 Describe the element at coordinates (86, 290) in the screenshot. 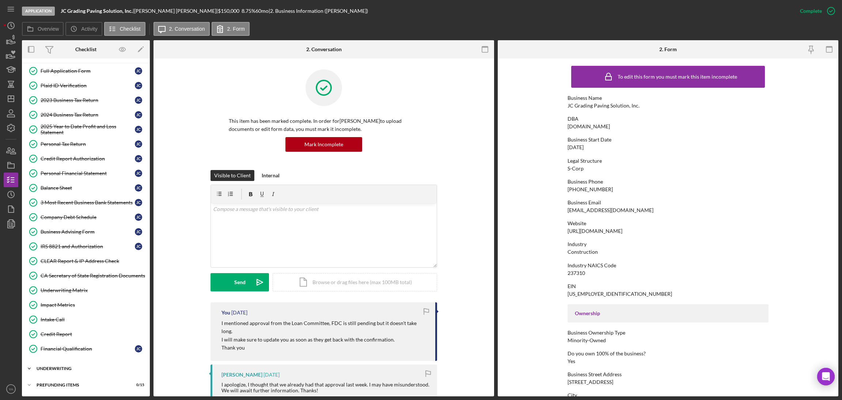

I see `a: Underwriting Matrix` at that location.